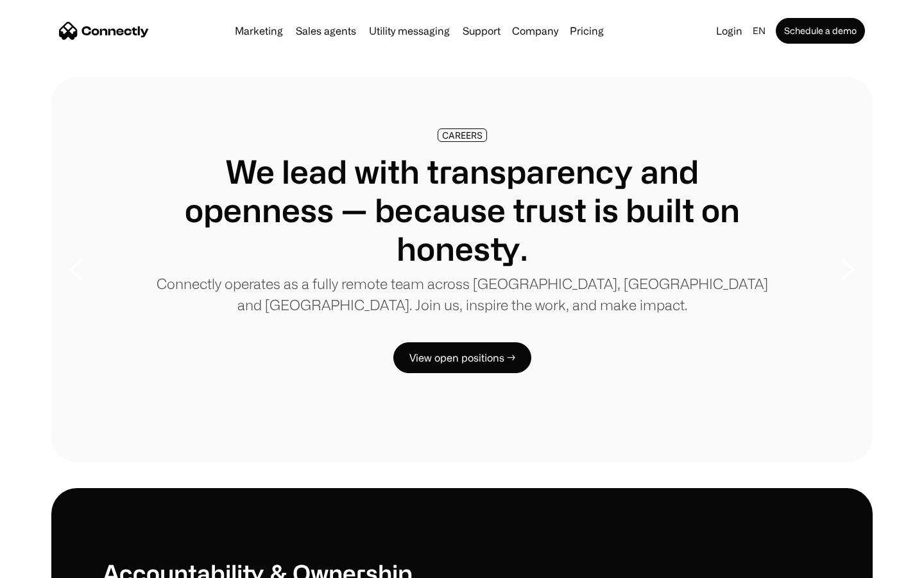 The image size is (924, 578). Describe the element at coordinates (259, 31) in the screenshot. I see `a: Marketing` at that location.